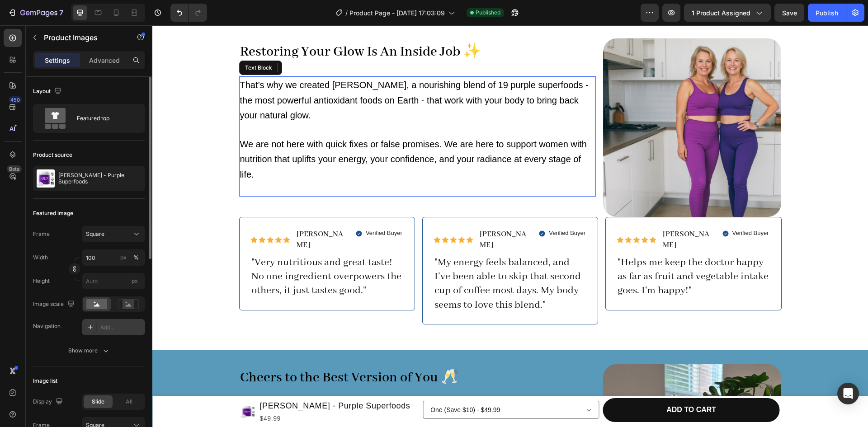 Image resolution: width=868 pixels, height=427 pixels. Describe the element at coordinates (114, 234) in the screenshot. I see `button: Square` at that location.